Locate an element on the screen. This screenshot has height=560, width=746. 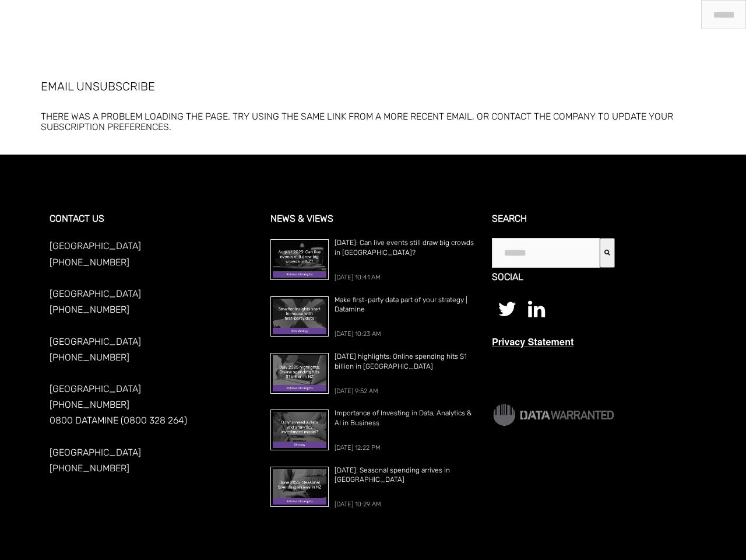
img: July 2025 highlights: Online spending hits $1 billion in New Zealand is located at coordinates (300, 373).